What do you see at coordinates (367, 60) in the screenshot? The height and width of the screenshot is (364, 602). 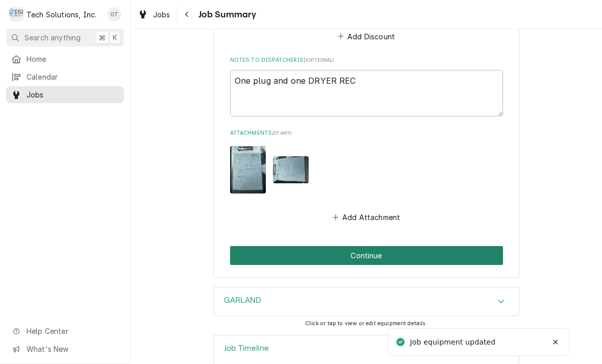 I see `label: Notes to Dispatcher(s)` at bounding box center [367, 60].